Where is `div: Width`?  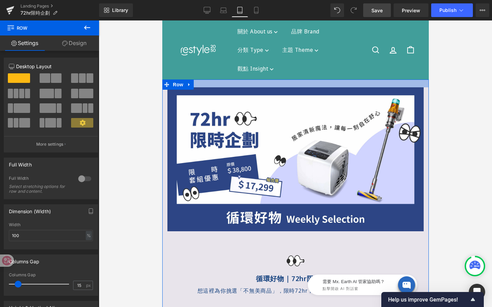 div: Width is located at coordinates (51, 225).